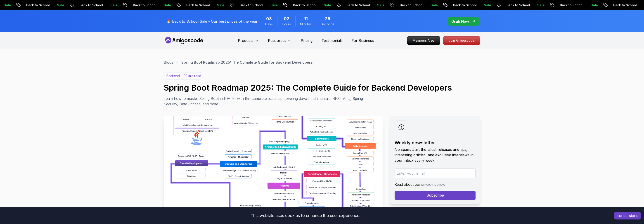 The height and width of the screenshot is (224, 644). What do you see at coordinates (322, 87) in the screenshot?
I see `h1: Spring Boot Roadmap 2025: The Complete Guide for Backend Developers` at bounding box center [322, 87].